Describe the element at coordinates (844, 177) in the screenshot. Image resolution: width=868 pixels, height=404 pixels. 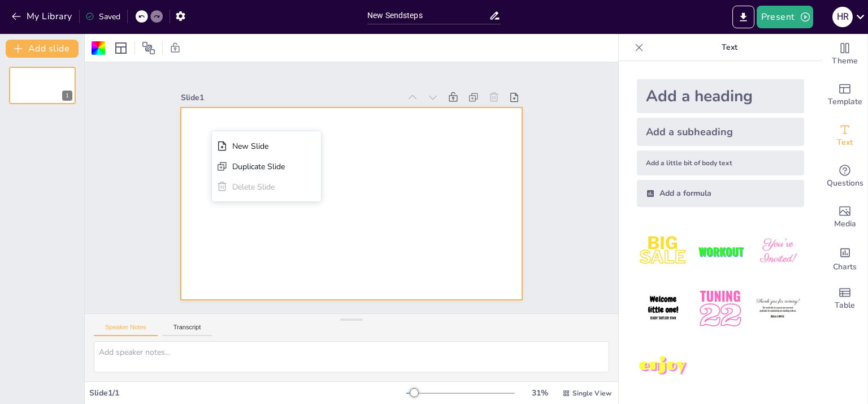
I see `div: Get real-time input from your audience` at that location.